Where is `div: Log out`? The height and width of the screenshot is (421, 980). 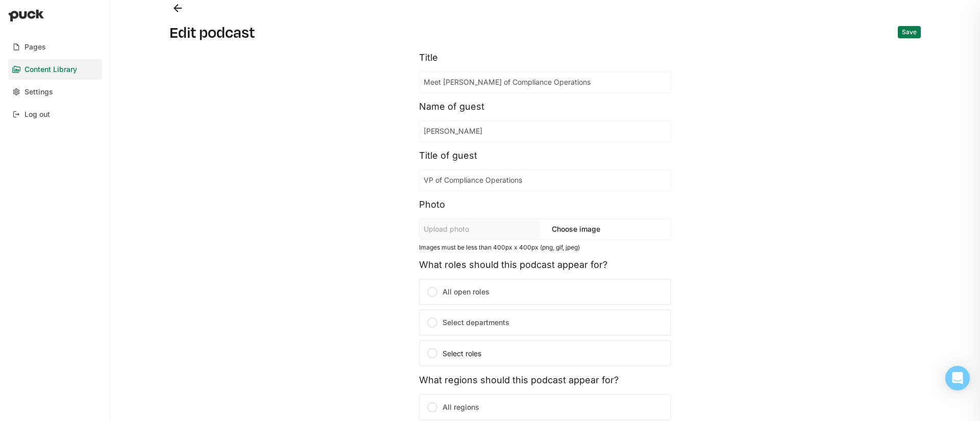
div: Log out is located at coordinates (37, 114).